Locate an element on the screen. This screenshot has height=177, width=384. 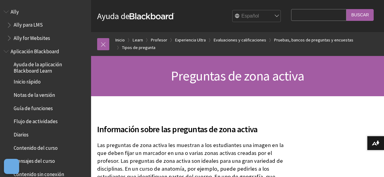
span: Flujo de actividades is located at coordinates (35, 121).